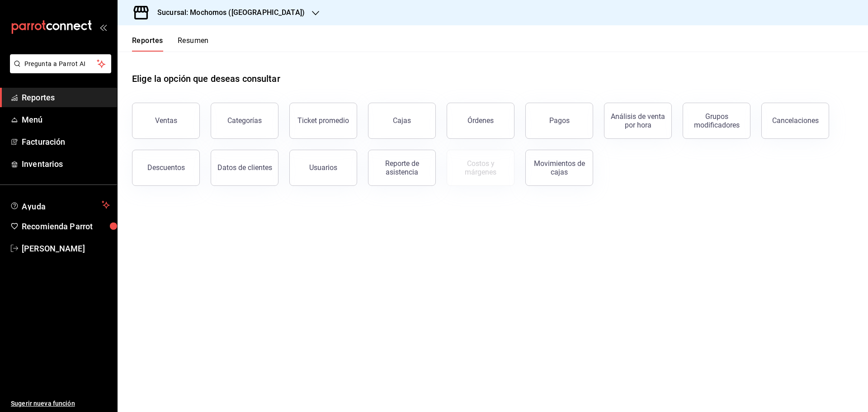 The image size is (868, 412). What do you see at coordinates (244, 121) in the screenshot?
I see `button: Categorías` at bounding box center [244, 121].